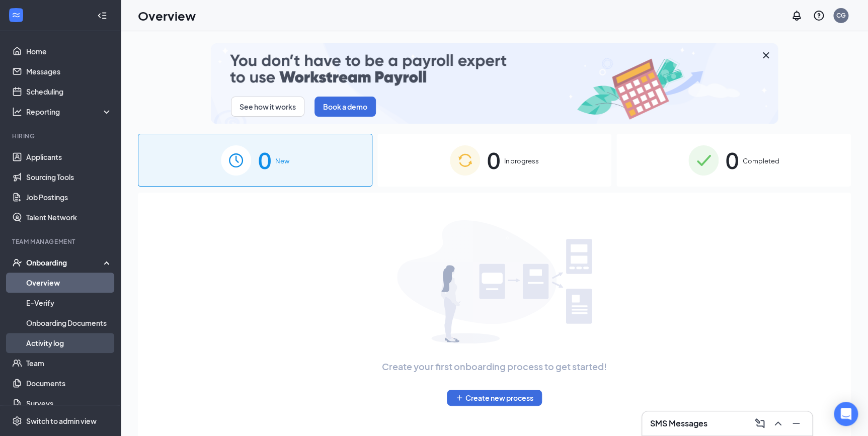 The image size is (868, 436). Describe the element at coordinates (69, 383) in the screenshot. I see `a: Documents` at that location.